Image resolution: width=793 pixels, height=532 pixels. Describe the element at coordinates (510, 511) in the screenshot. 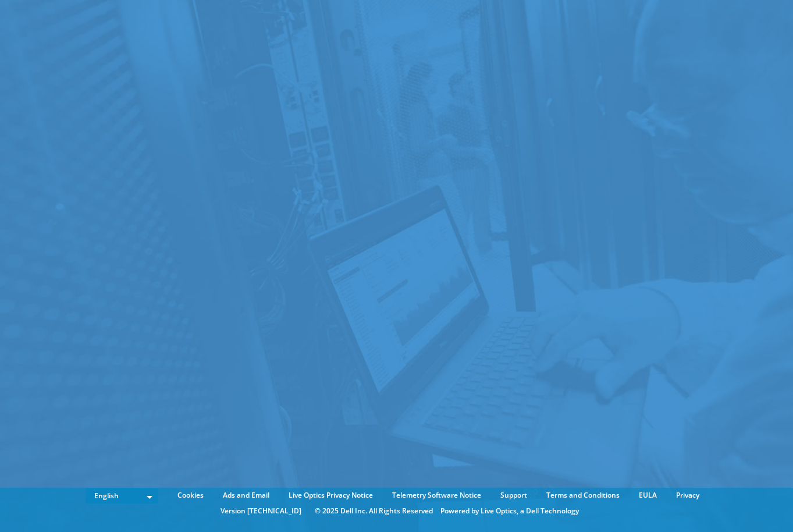

I see `li: Powered by Live Optics, a Dell Technology` at that location.